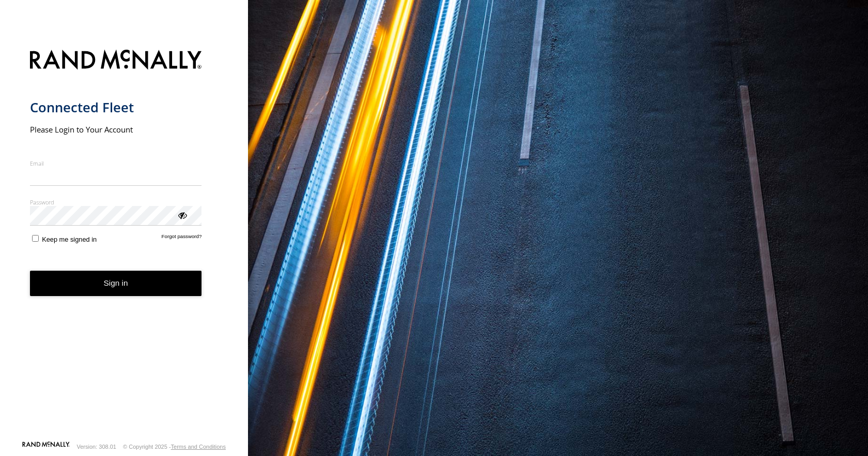 The width and height of the screenshot is (868, 456). Describe the element at coordinates (124, 242) in the screenshot. I see `form: main` at that location.